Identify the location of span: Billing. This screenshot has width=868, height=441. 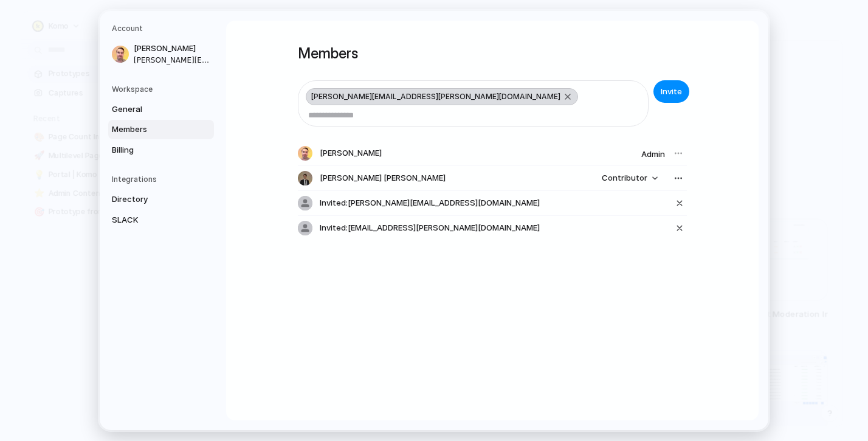
(151, 150).